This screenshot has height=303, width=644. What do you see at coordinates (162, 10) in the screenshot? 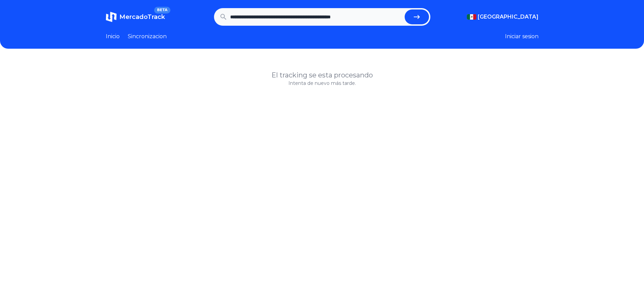
I see `span: BETA` at bounding box center [162, 10].